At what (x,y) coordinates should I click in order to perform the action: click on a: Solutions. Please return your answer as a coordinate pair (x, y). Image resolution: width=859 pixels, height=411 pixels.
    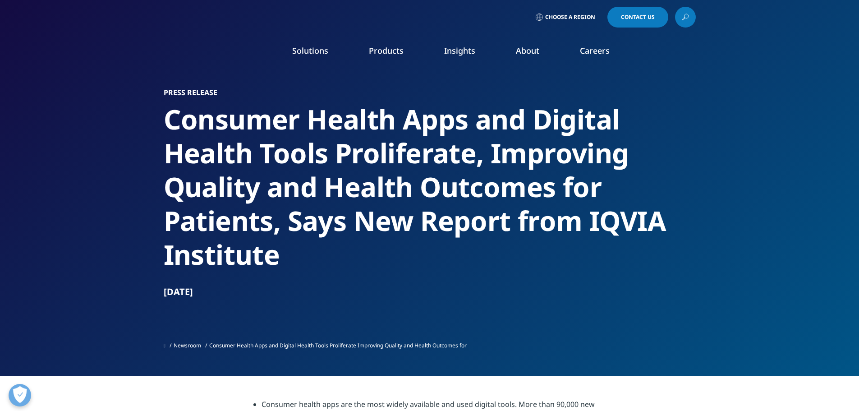
    Looking at the image, I should click on (310, 51).